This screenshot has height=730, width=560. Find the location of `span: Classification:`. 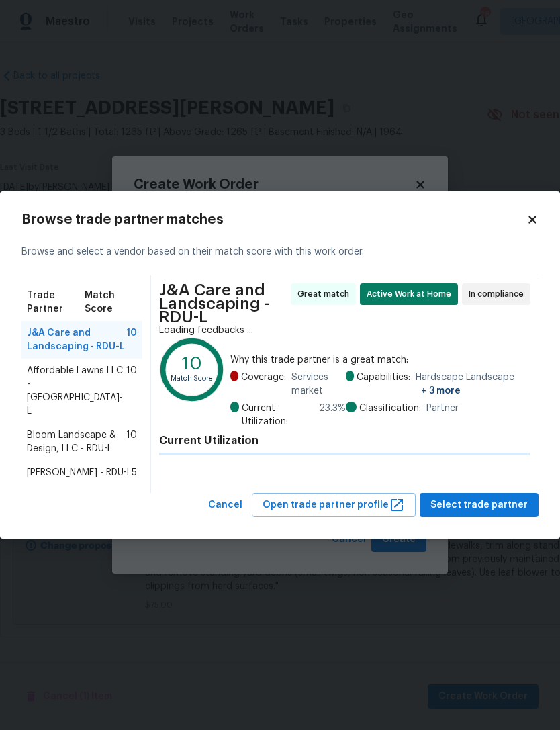

span: Classification: is located at coordinates (390, 408).